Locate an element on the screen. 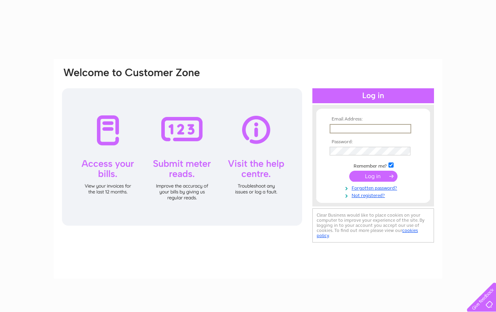 Image resolution: width=496 pixels, height=312 pixels. div: Clear Business would like to place cookies on your computer to improve your experience of the sit... is located at coordinates (373, 225).